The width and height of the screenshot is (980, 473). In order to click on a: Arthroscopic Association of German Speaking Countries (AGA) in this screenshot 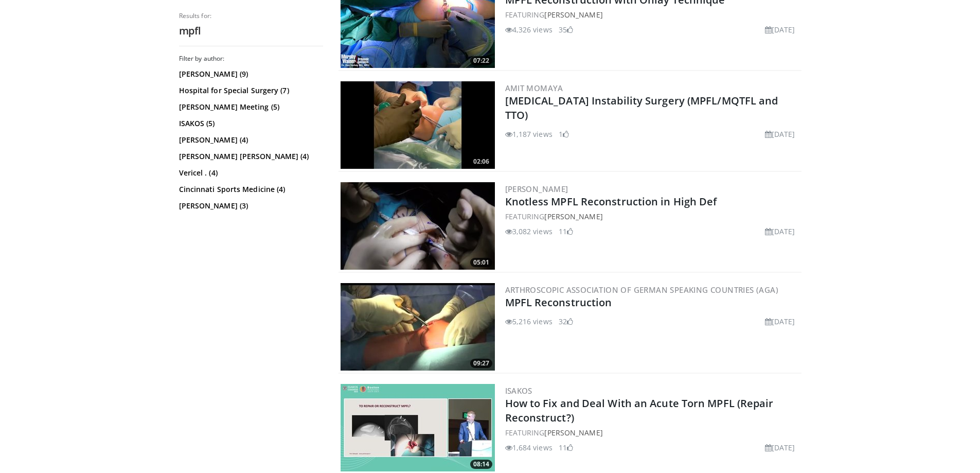, I will do `click(642, 289)`.